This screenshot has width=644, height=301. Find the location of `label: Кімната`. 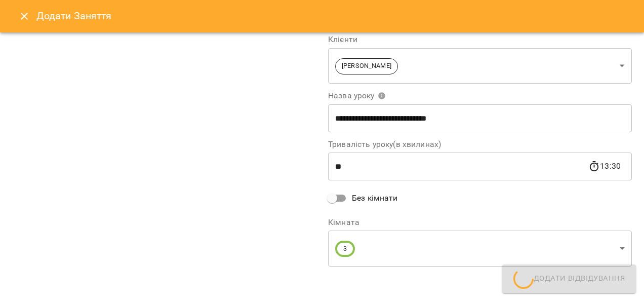

label: Кімната is located at coordinates (480, 222).